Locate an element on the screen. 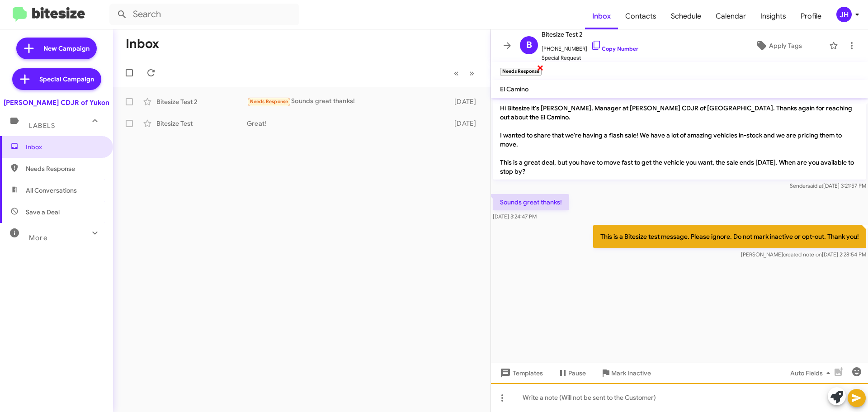 Image resolution: width=868 pixels, height=412 pixels. button: Next is located at coordinates (472, 73).